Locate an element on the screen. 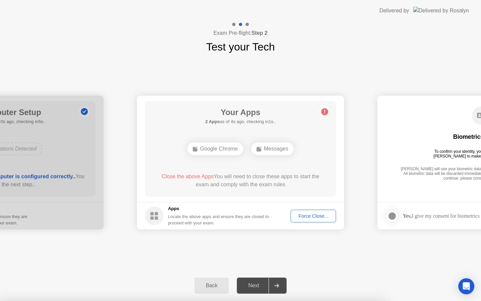  h5: as of 4s ago, checking in1s.. is located at coordinates (240, 122).